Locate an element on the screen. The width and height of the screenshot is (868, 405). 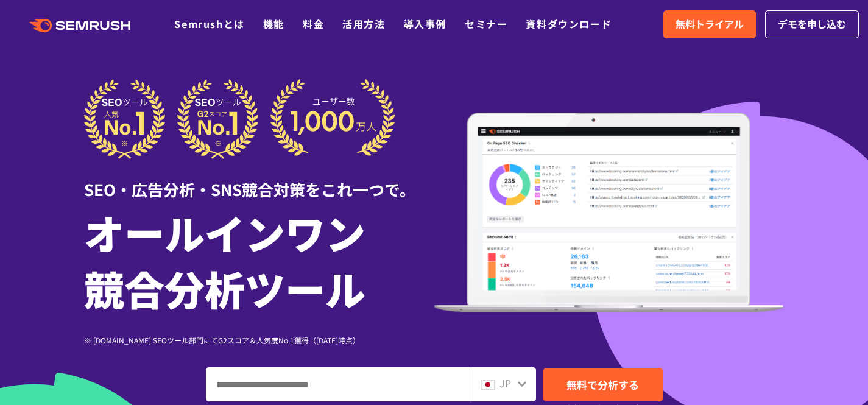
a: 無料トライアル is located at coordinates (710, 24).